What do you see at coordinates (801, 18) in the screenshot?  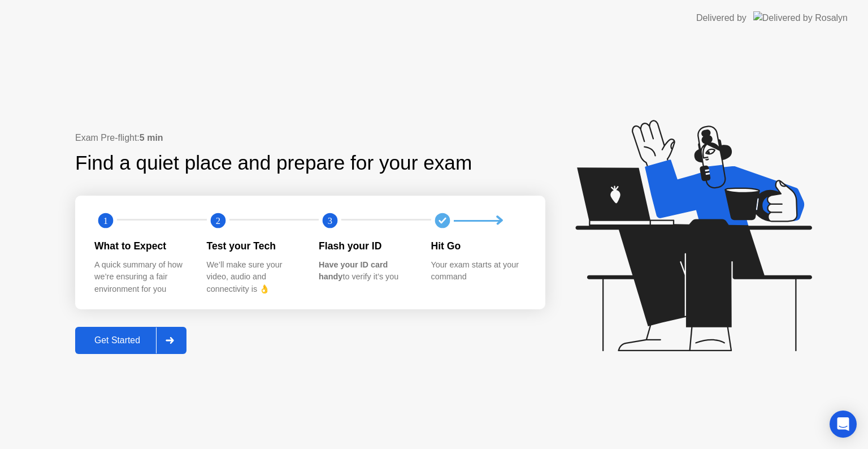 I see `img: Delivered by Rosalyn` at bounding box center [801, 18].